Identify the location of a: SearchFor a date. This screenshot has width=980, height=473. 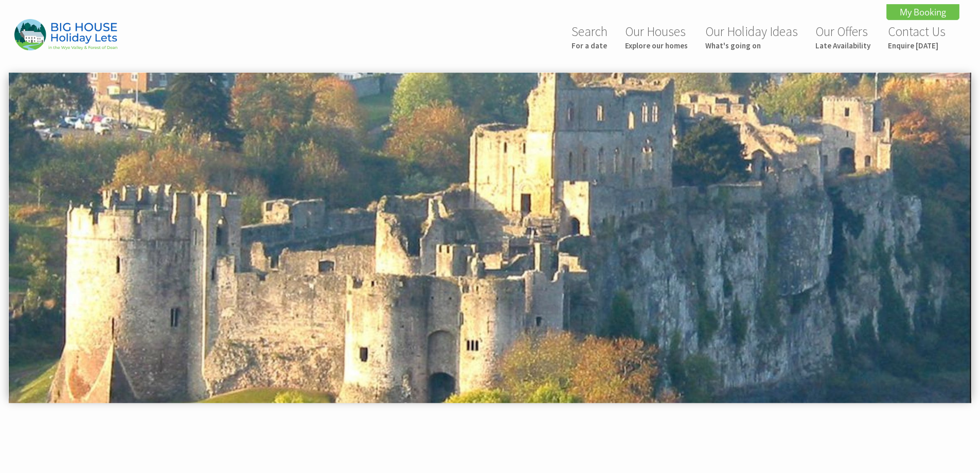
(589, 37).